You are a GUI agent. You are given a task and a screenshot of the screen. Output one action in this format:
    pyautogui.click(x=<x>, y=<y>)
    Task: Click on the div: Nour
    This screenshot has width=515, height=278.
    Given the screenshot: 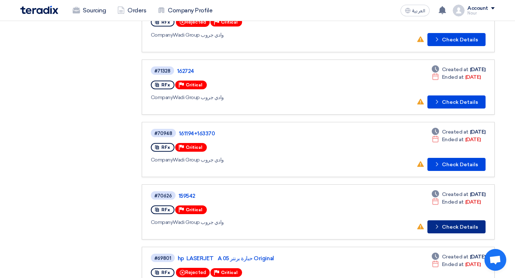 What is the action you would take?
    pyautogui.click(x=481, y=13)
    